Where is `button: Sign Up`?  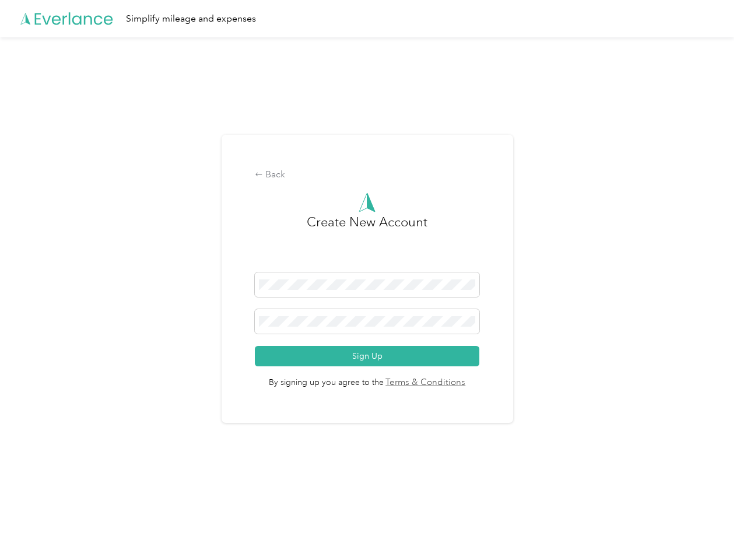 button: Sign Up is located at coordinates (366, 356).